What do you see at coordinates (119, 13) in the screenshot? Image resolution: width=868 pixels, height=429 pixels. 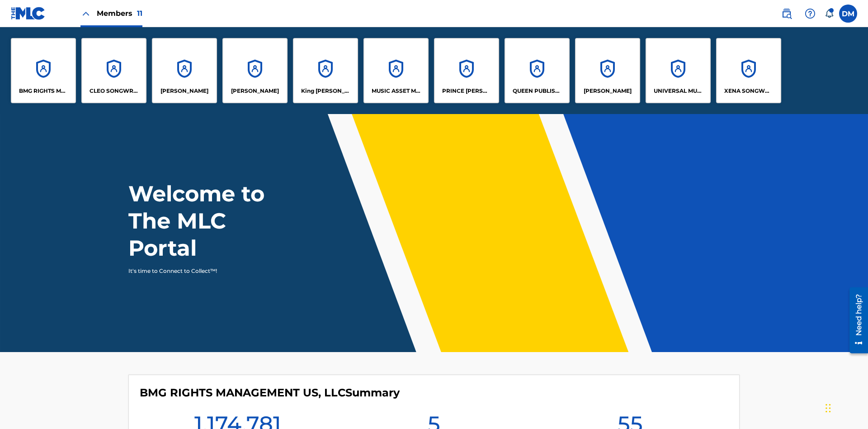 I see `span: Members` at bounding box center [119, 13].